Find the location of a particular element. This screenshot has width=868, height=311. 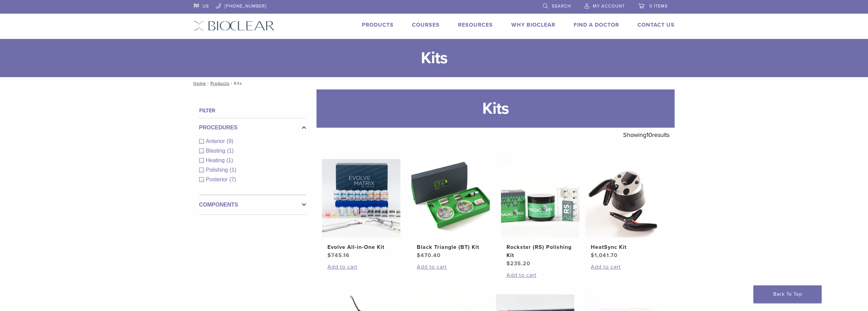

p: Showing results is located at coordinates (646, 135).